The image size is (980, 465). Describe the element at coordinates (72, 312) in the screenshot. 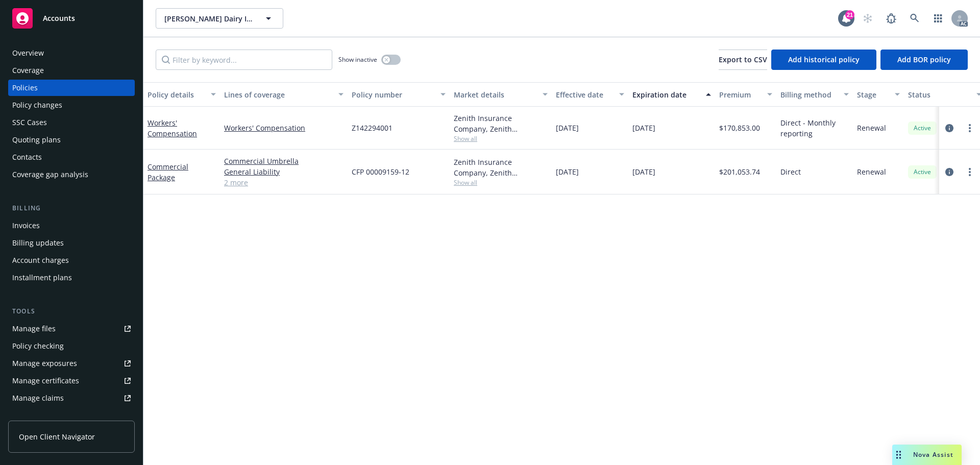

I see `div: Tools` at that location.